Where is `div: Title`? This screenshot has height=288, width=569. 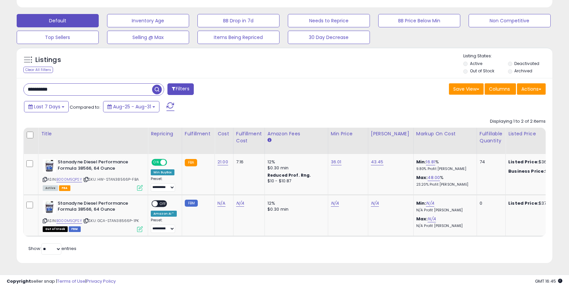
div: Title is located at coordinates (93, 134).